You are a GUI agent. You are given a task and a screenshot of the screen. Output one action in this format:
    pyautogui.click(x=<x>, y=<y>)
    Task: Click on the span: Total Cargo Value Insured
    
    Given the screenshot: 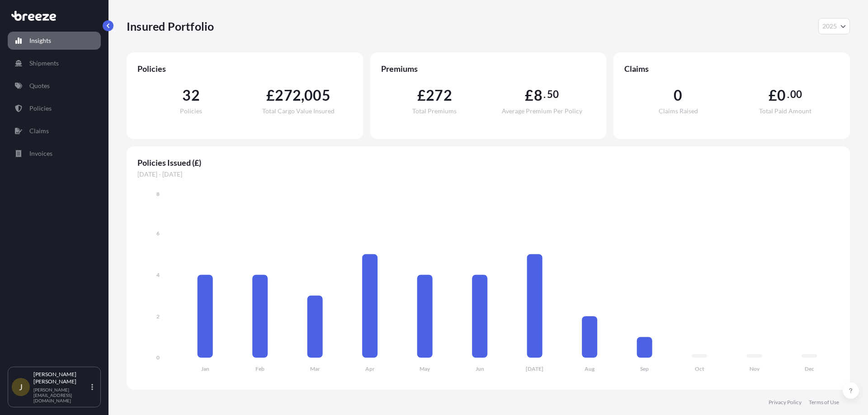 What is the action you would take?
    pyautogui.click(x=298, y=111)
    